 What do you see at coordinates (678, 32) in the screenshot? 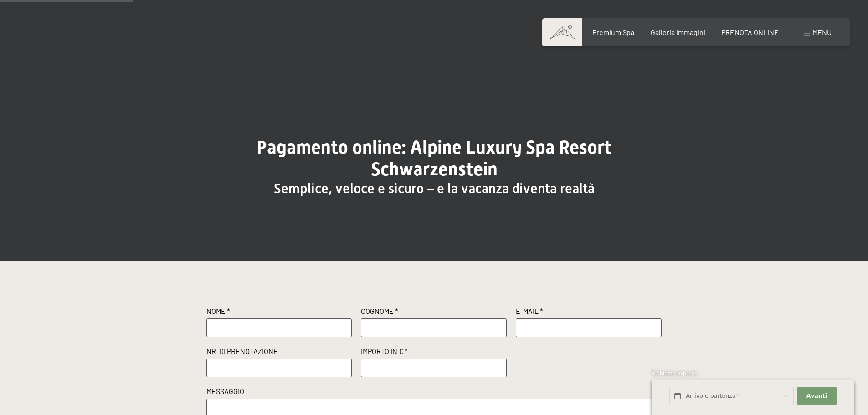
I see `span: Galleria immagini` at bounding box center [678, 32].